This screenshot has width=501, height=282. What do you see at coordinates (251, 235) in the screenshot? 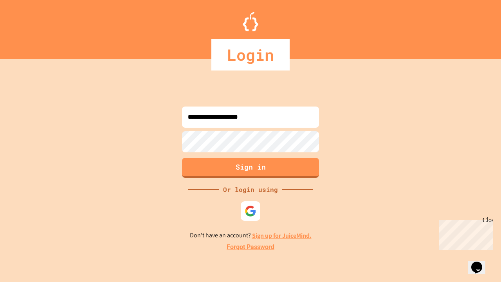
I see `p: Don't have an account?` at bounding box center [251, 235].